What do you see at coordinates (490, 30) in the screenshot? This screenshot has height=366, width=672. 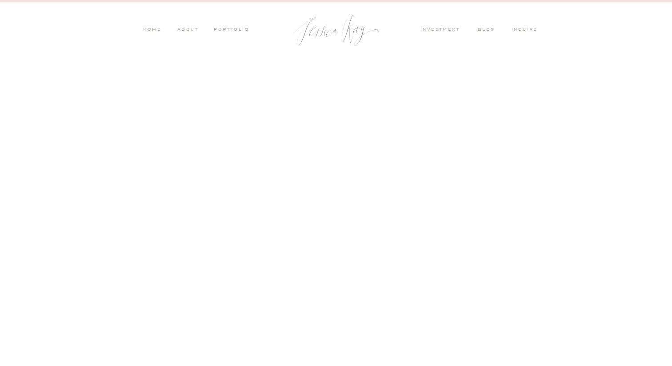 I see `a: blog` at bounding box center [490, 30].